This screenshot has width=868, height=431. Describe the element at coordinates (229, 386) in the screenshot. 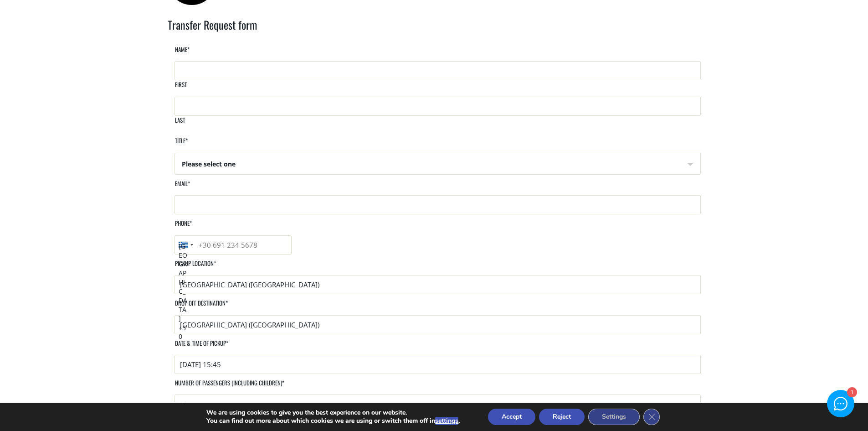

I see `label: Number of passengers (including children)` at that location.